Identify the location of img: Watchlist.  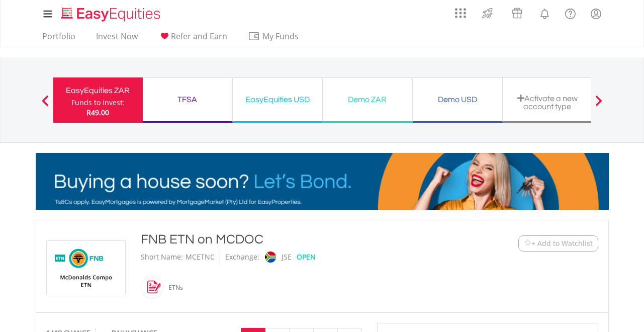
(527, 243).